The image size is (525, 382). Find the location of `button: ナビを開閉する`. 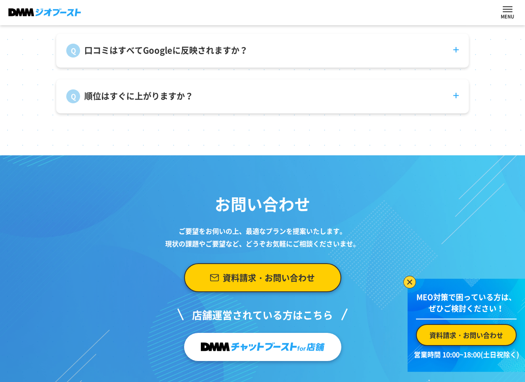

button: ナビを開閉する is located at coordinates (508, 9).